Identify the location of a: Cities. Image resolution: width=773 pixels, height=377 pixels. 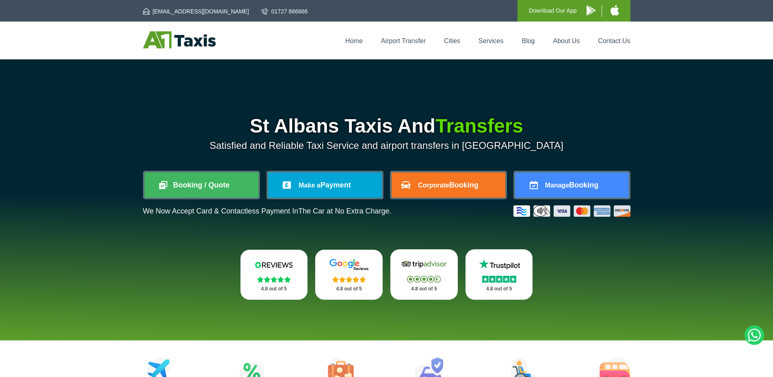
(452, 41).